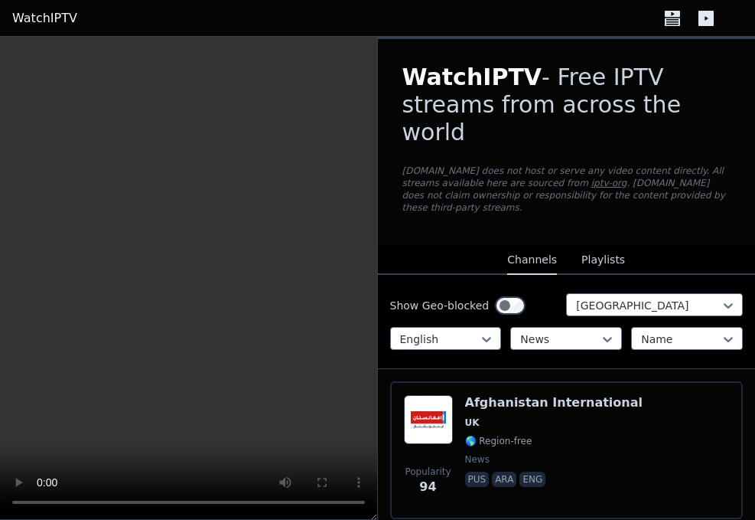 Image resolution: width=755 pixels, height=520 pixels. What do you see at coordinates (472, 77) in the screenshot?
I see `span: WatchIPTV` at bounding box center [472, 77].